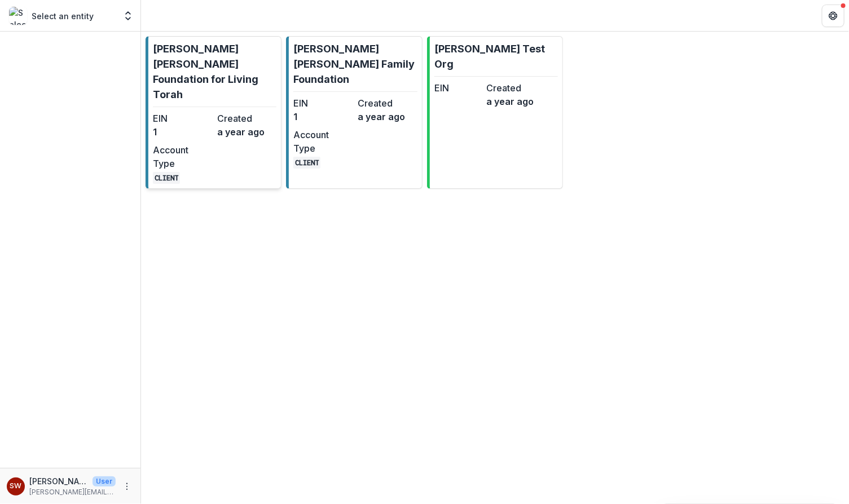 This screenshot has width=849, height=504. I want to click on p: User, so click(104, 482).